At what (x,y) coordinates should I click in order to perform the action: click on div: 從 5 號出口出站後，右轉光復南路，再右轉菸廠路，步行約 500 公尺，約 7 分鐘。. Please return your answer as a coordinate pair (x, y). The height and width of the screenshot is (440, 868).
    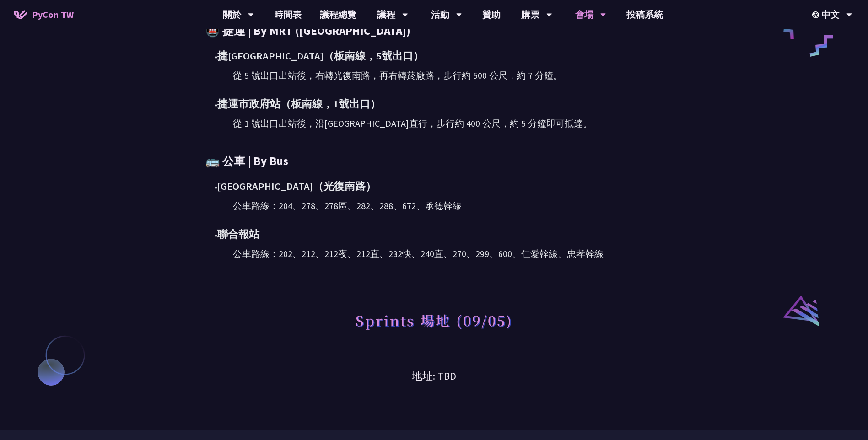
    Looking at the image, I should click on (448, 75).